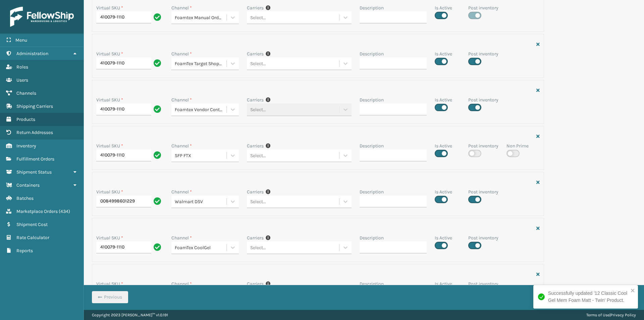  I want to click on span: Menu, so click(21, 40).